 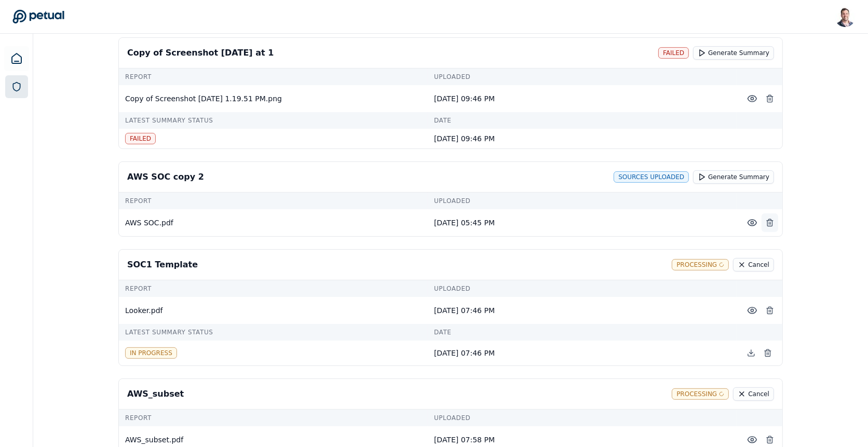 I want to click on img: Snir Kodesh, so click(x=845, y=17).